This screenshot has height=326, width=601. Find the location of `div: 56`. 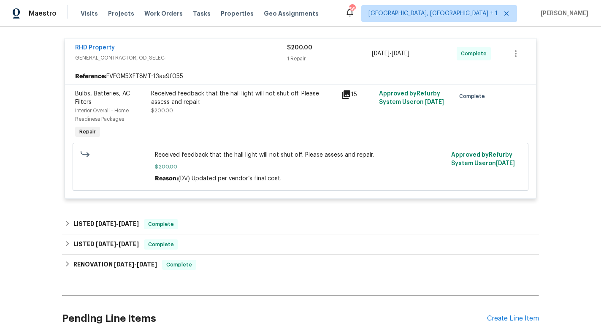

div: 56 is located at coordinates (352, 9).